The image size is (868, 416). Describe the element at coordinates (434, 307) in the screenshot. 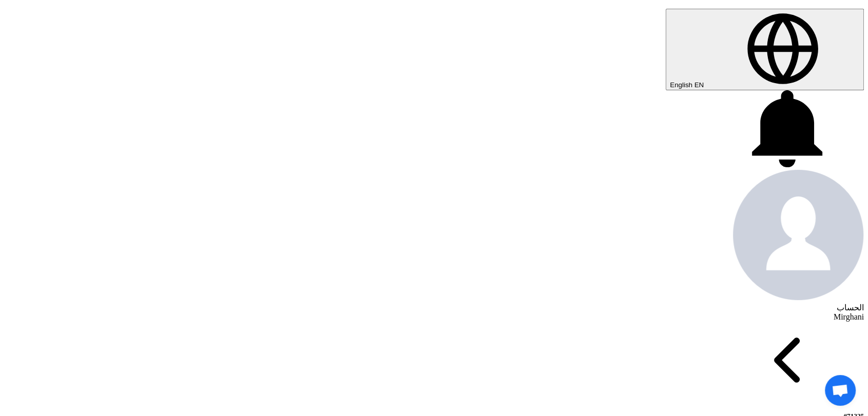

I see `div: الحساب` at that location.